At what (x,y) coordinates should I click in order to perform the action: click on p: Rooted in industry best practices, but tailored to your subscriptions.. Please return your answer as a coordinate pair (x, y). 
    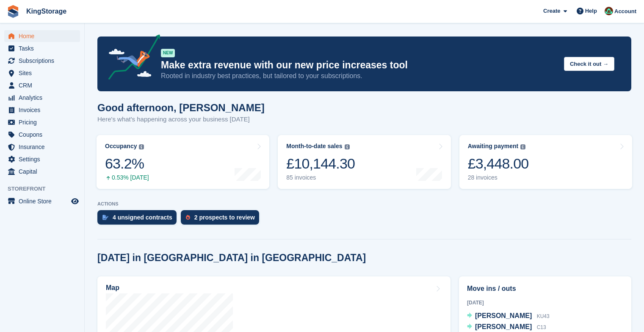
    Looking at the image, I should click on (359, 76).